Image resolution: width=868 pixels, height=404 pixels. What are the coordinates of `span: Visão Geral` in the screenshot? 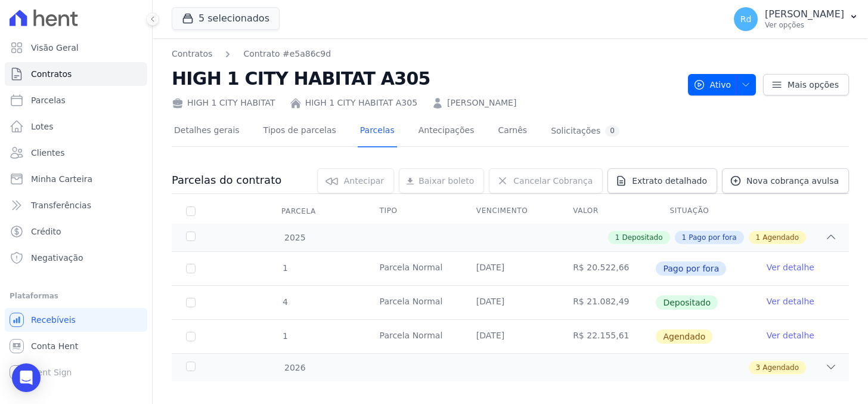 It's located at (55, 48).